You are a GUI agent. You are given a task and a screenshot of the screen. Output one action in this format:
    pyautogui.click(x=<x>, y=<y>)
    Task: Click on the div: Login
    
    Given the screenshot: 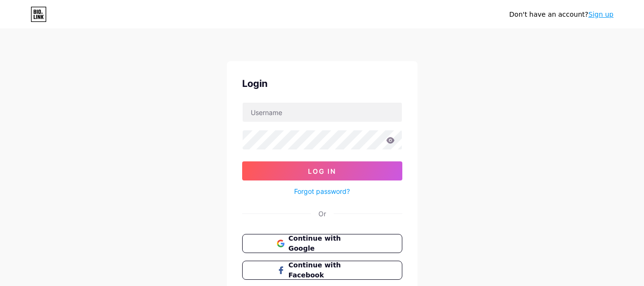 What is the action you would take?
    pyautogui.click(x=323, y=84)
    